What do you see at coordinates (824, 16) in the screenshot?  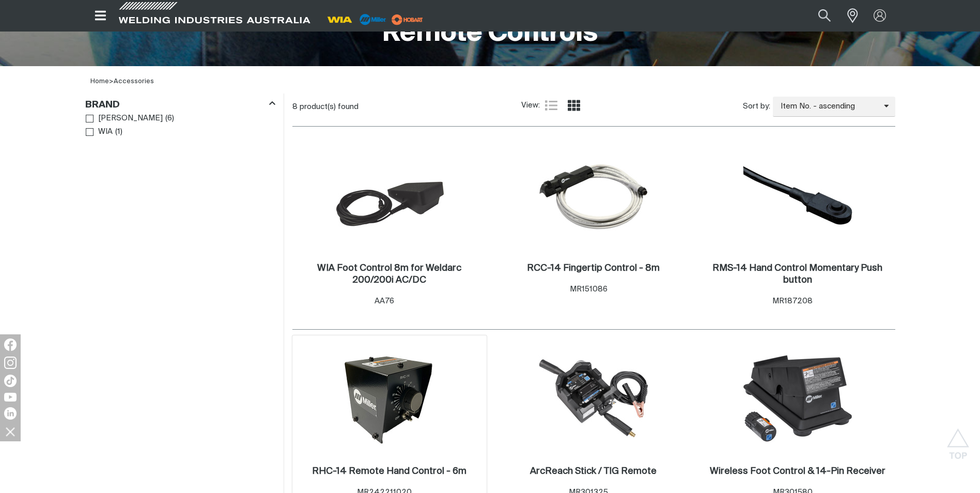 I see `button: Search products` at bounding box center [824, 16].